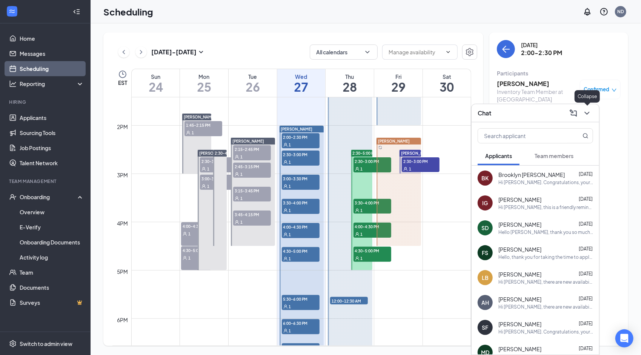  I want to click on a: August 27, 2025, so click(302, 83).